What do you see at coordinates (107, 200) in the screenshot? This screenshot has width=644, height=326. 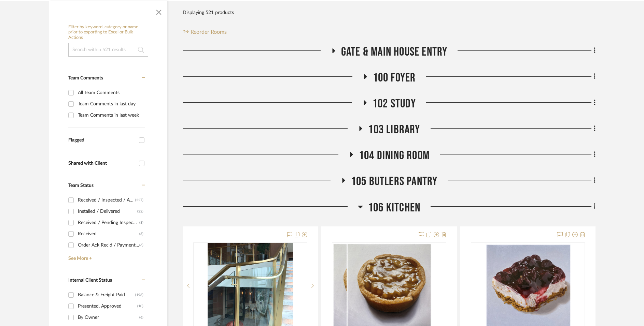 I see `div: Received / Inspected / Approved` at bounding box center [107, 200].